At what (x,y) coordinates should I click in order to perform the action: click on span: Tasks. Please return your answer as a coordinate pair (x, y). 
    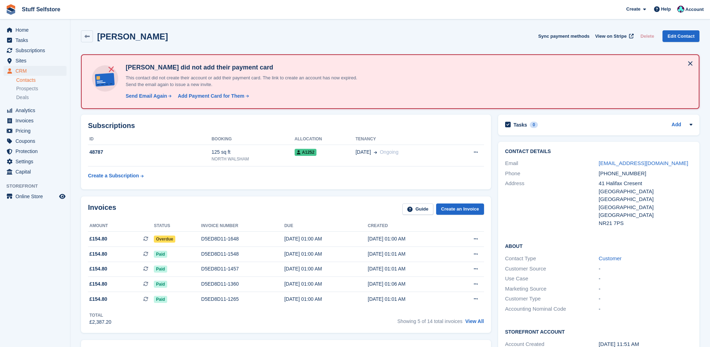
    Looking at the image, I should click on (37, 40).